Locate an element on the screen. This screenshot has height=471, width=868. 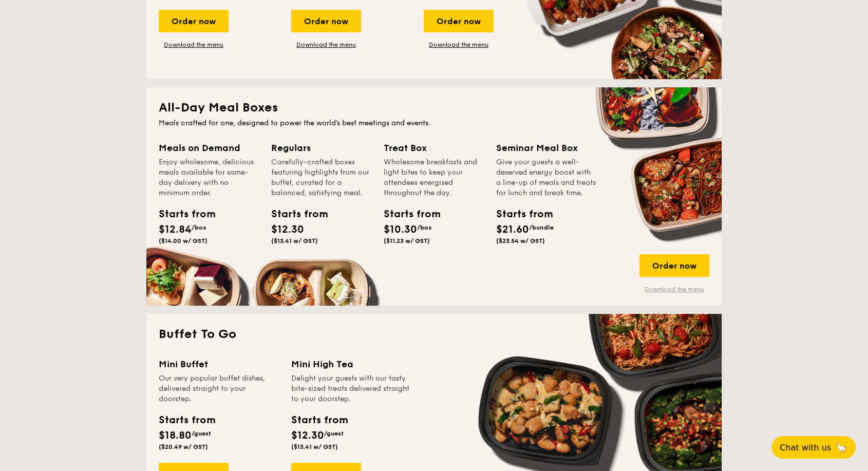
div: Meals crafted for one, designed to power the world's best meetings and events. is located at coordinates (434, 123).